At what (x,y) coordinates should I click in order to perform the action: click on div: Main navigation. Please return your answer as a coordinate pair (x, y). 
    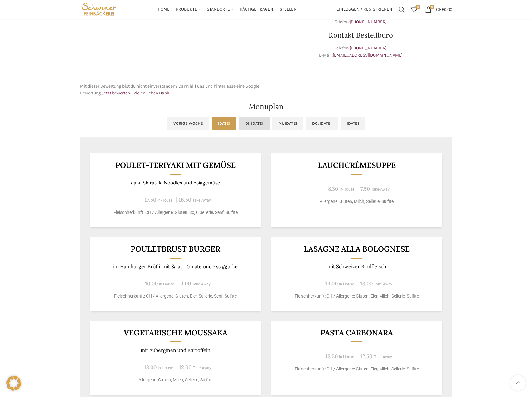
    Looking at the image, I should click on (227, 9).